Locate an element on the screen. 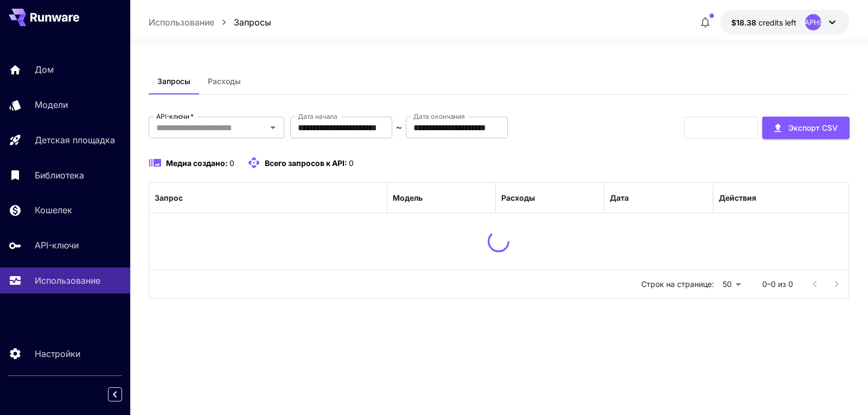 The width and height of the screenshot is (868, 415). span: $18.38 is located at coordinates (745, 22).